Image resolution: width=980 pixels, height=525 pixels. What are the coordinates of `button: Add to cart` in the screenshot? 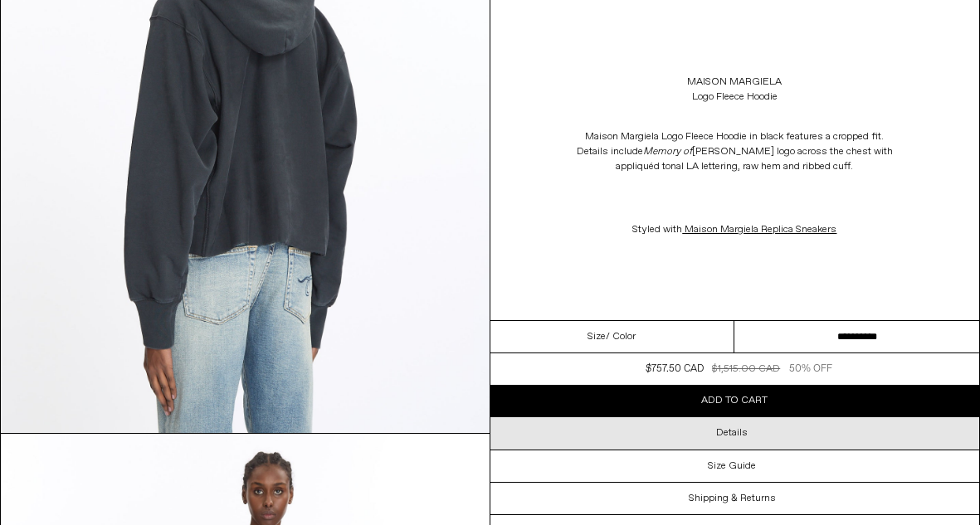 It's located at (735, 400).